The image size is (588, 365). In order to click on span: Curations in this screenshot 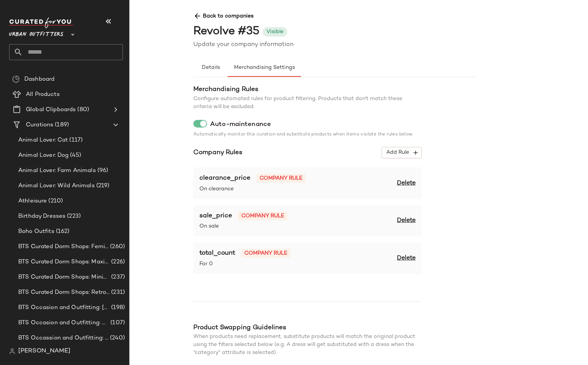, I will do `click(39, 125)`.